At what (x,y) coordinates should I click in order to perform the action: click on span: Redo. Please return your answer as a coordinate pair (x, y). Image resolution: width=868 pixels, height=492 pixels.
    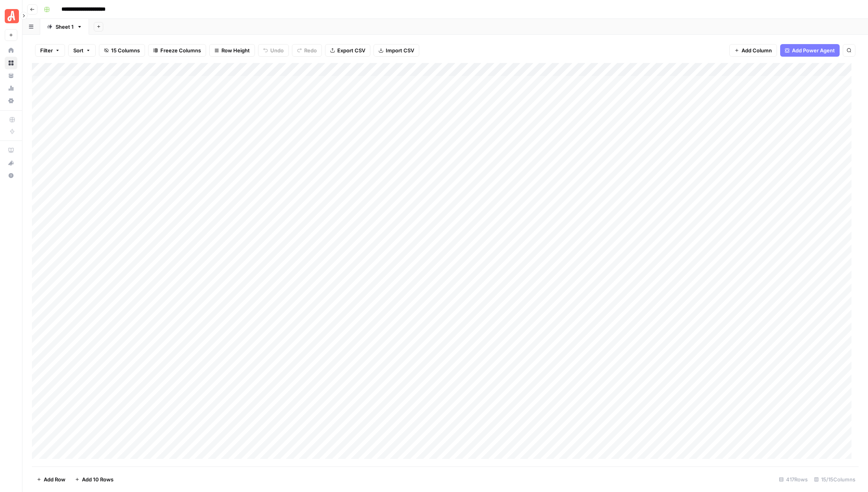
    Looking at the image, I should click on (310, 50).